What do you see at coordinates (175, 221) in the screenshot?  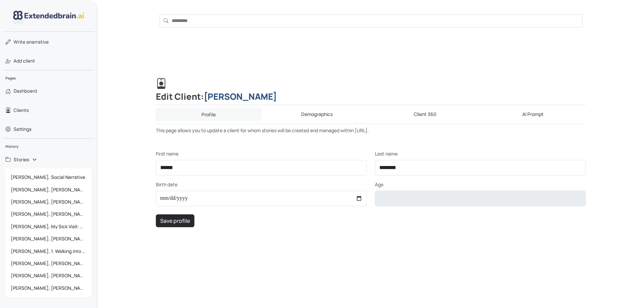 I see `button: Save profile` at bounding box center [175, 221].